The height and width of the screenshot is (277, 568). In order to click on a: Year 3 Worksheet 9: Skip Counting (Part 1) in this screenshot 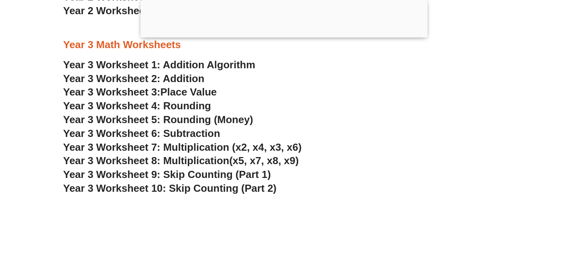, I will do `click(167, 174)`.